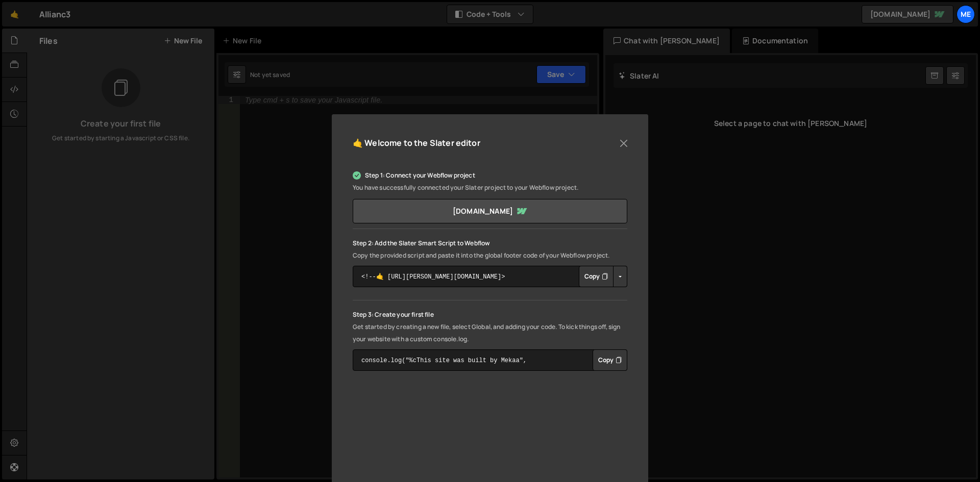  Describe the element at coordinates (624, 144) in the screenshot. I see `button: Close` at that location.